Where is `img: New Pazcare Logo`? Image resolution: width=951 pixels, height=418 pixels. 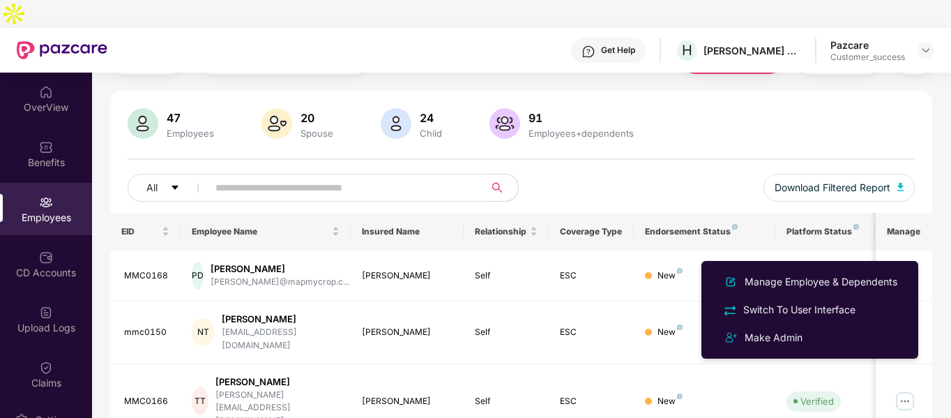 img: New Pazcare Logo is located at coordinates (62, 50).